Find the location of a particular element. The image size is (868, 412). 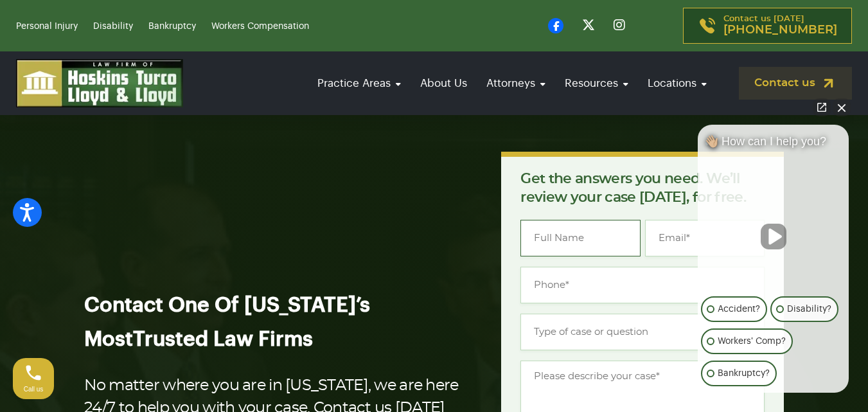

a: Attorneys is located at coordinates (516, 83).